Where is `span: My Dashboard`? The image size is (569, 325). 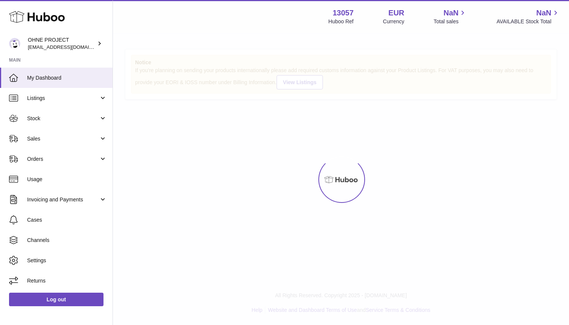 span: My Dashboard is located at coordinates (67, 78).